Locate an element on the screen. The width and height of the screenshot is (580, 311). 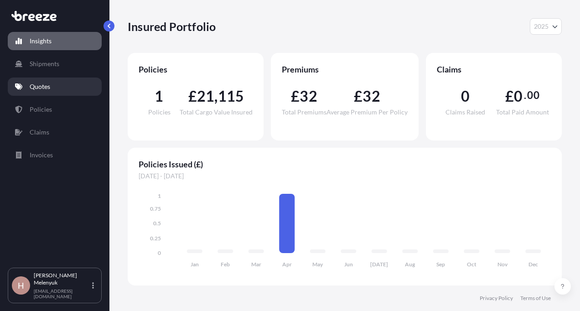
tspan: Feb is located at coordinates (225, 264).